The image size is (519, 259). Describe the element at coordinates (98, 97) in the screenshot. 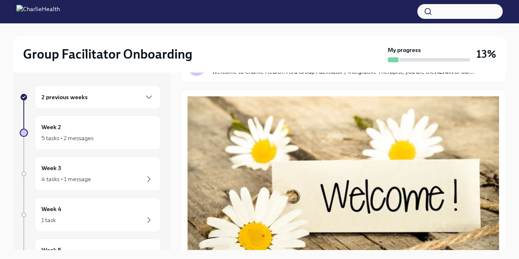

I see `div: 2 previous weeks` at that location.